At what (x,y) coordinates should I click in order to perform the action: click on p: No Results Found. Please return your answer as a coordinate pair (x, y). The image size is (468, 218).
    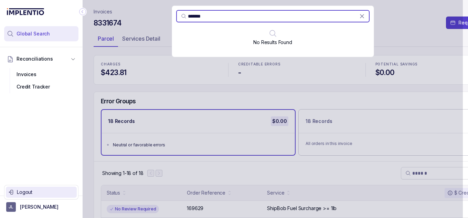
    Looking at the image, I should click on (273, 42).